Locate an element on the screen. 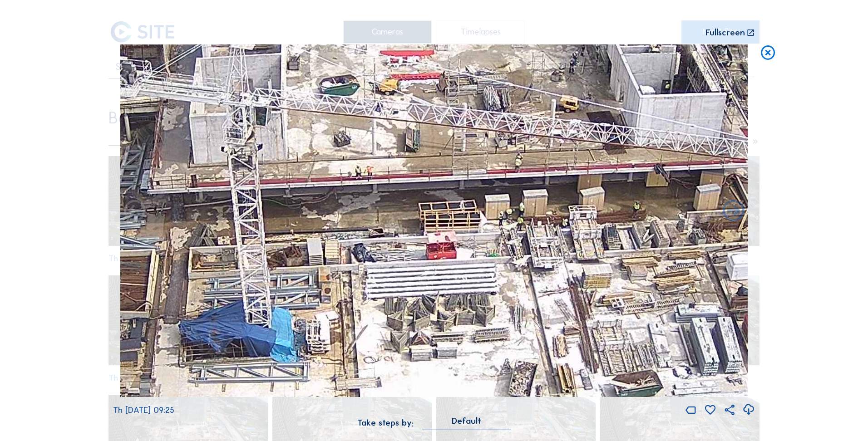  div: Fullscreen is located at coordinates (724, 33).